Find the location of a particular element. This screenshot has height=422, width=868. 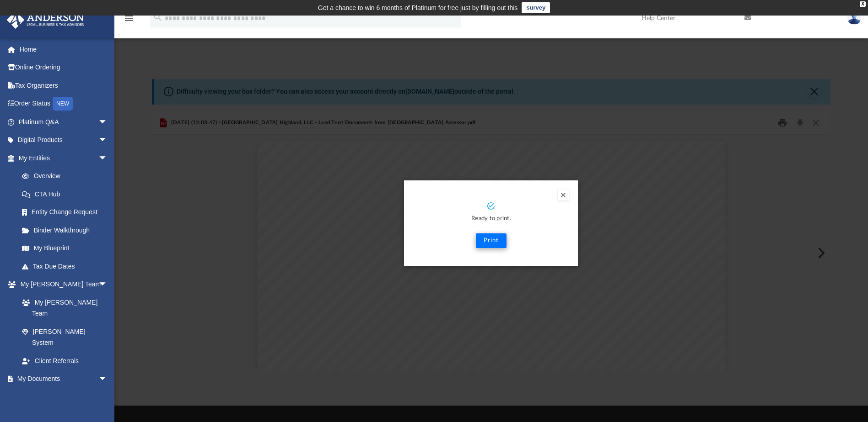

a: My Entitiesarrow_drop_down is located at coordinates (63, 158).